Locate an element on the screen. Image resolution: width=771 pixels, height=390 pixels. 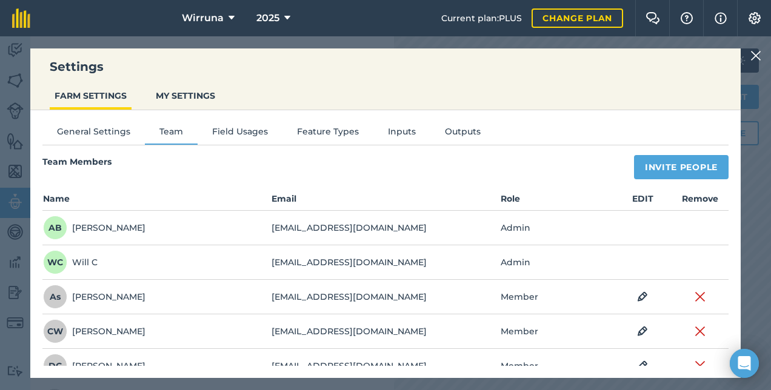
button: MY SETTINGS is located at coordinates (185, 96).